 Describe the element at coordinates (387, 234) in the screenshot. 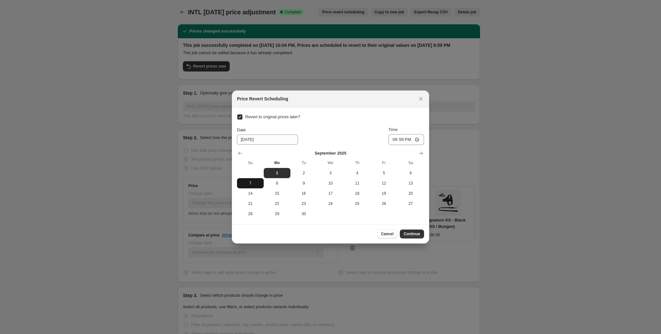

I see `span: Cancel` at that location.